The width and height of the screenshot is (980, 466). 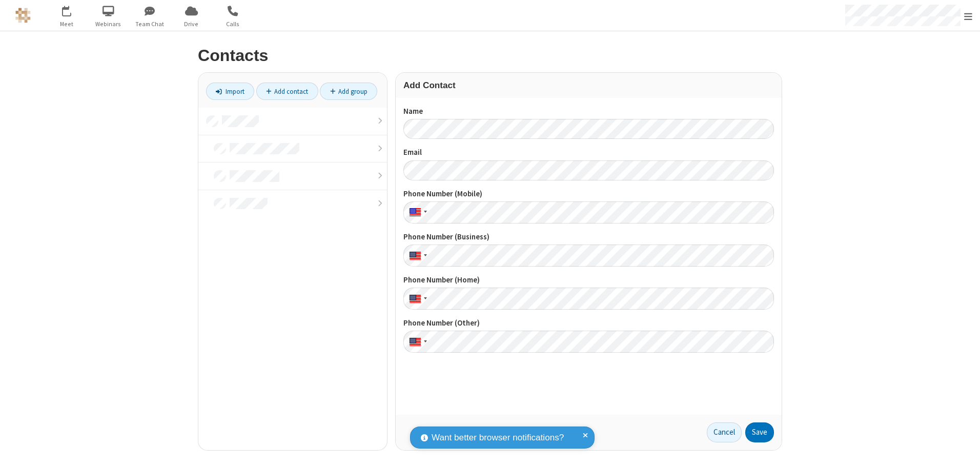 I want to click on img: QA Selenium DO NOT DELETE OR CHANGE, so click(x=23, y=16).